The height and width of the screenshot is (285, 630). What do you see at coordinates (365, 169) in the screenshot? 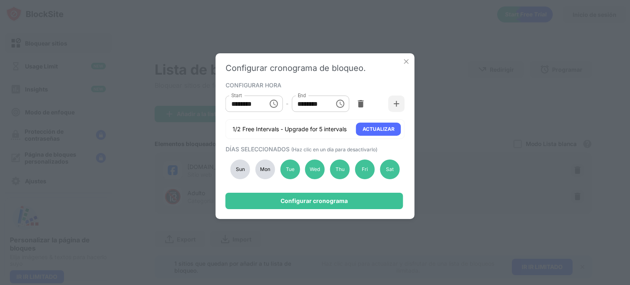
I see `div: Fri` at bounding box center [365, 169].